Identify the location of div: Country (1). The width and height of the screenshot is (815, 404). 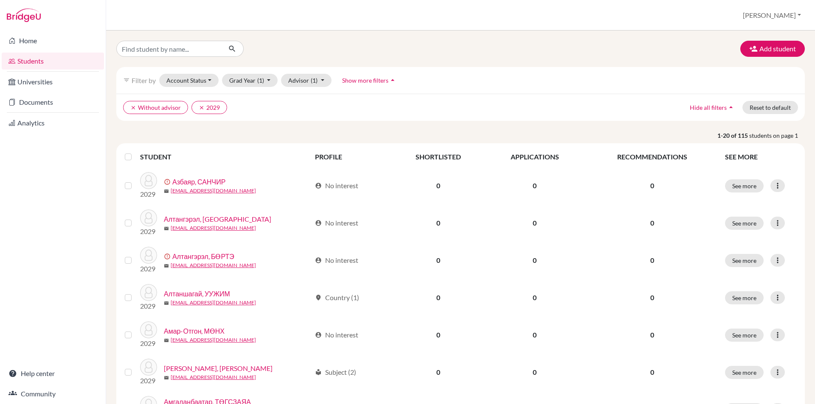
(337, 298).